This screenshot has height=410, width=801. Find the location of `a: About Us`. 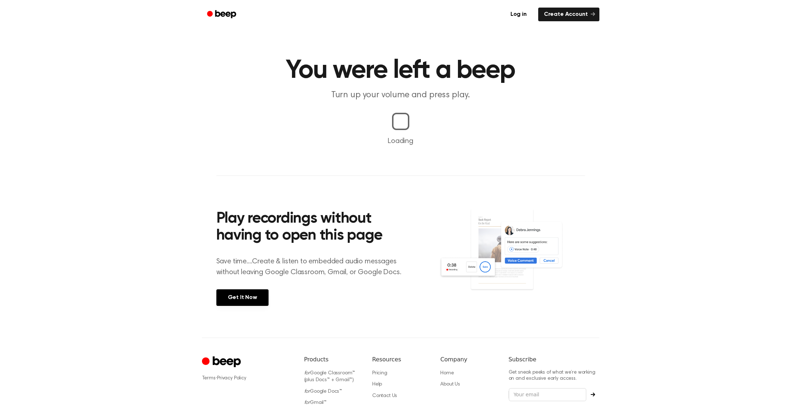

a: About Us is located at coordinates (450, 384).